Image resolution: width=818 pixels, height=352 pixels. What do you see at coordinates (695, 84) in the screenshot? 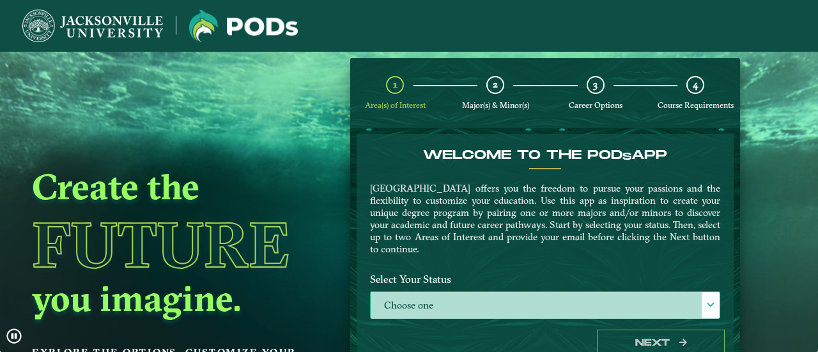
I see `span: 4` at bounding box center [695, 84].